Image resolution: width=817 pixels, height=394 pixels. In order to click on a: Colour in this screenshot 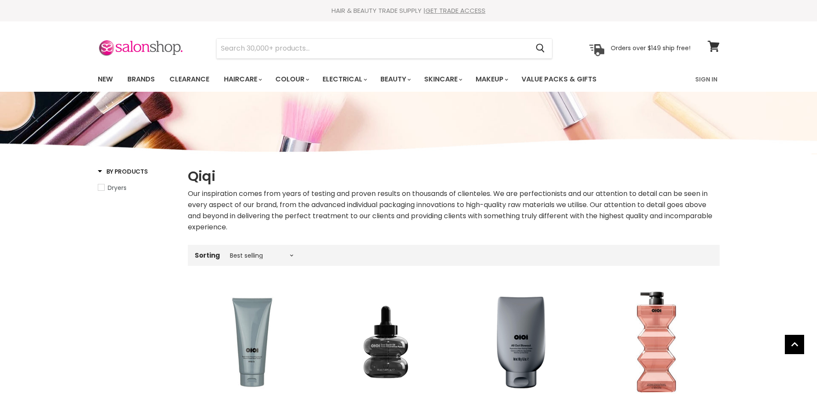, I will do `click(292, 79)`.